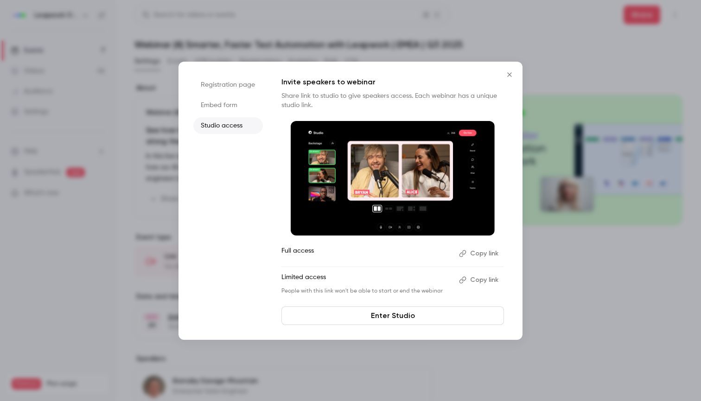  What do you see at coordinates (393, 179) in the screenshot?
I see `img: Invite speakers to webinar` at bounding box center [393, 179].